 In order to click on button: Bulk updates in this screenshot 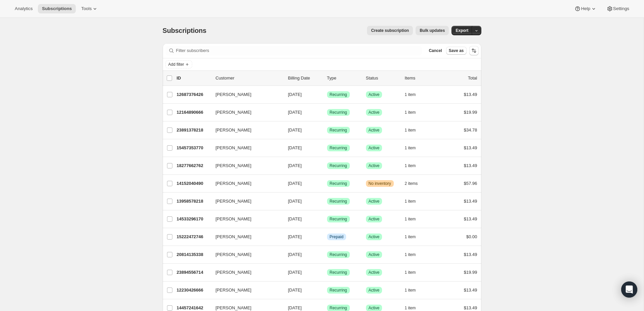, I will do `click(432, 30)`.